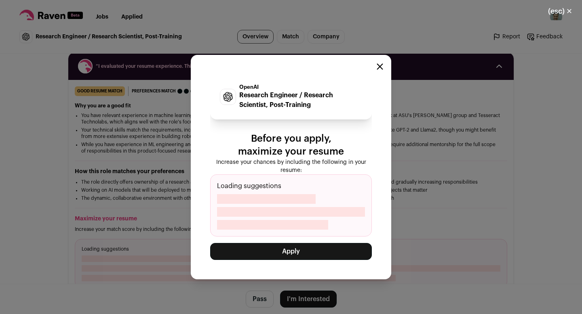  What do you see at coordinates (291, 166) in the screenshot?
I see `p: Increase your chances by including the following in your resume:` at bounding box center [291, 166].